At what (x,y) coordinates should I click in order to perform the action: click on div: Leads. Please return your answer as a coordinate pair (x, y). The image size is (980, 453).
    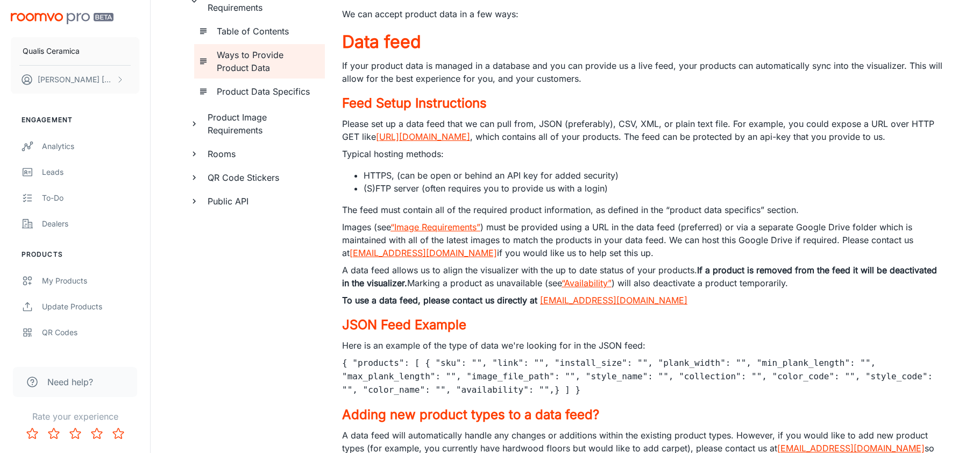
    Looking at the image, I should click on (90, 172).